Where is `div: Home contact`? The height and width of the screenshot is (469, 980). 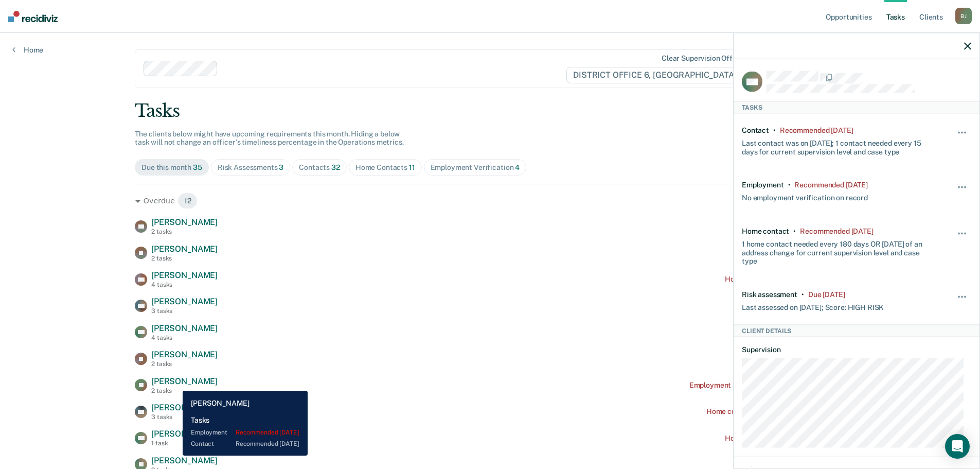
div: Home contact is located at coordinates (765, 231).